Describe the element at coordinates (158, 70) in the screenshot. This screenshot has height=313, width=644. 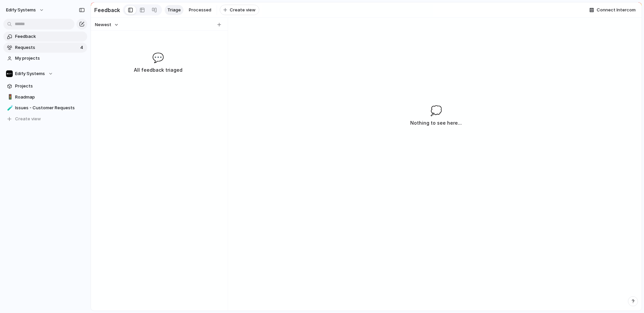
I see `h3: All feedback triaged` at that location.